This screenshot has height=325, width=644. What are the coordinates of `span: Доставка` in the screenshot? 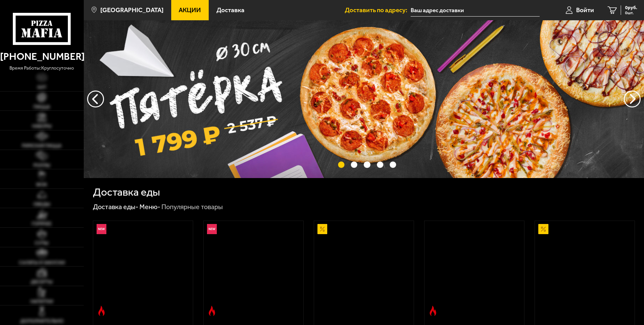 It's located at (230, 10).